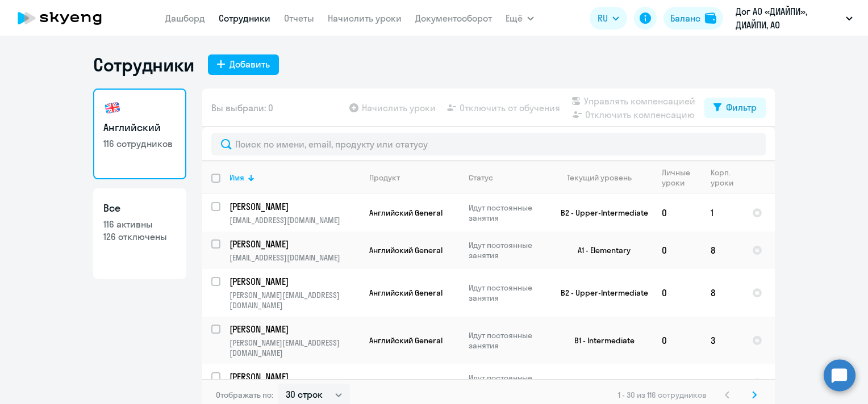  What do you see at coordinates (185, 18) in the screenshot?
I see `a: Дашборд` at bounding box center [185, 18].